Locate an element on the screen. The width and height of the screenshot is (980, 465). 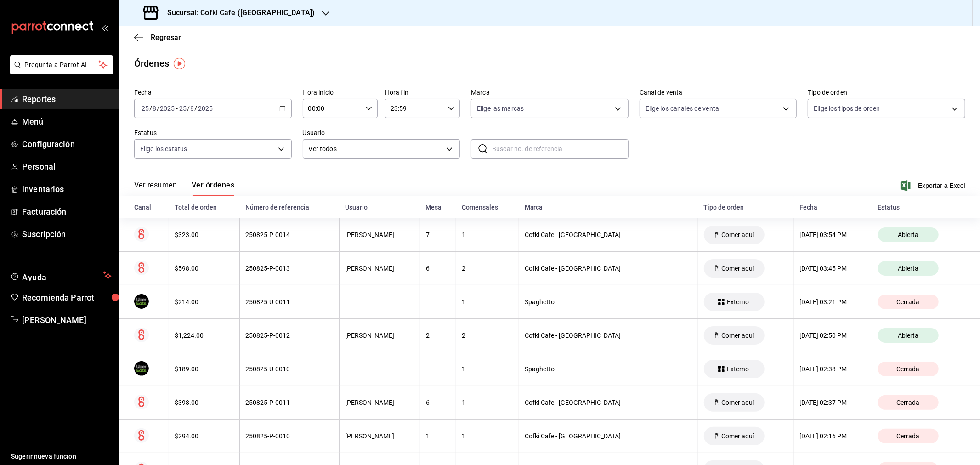
div: Mesa is located at coordinates (438, 207).